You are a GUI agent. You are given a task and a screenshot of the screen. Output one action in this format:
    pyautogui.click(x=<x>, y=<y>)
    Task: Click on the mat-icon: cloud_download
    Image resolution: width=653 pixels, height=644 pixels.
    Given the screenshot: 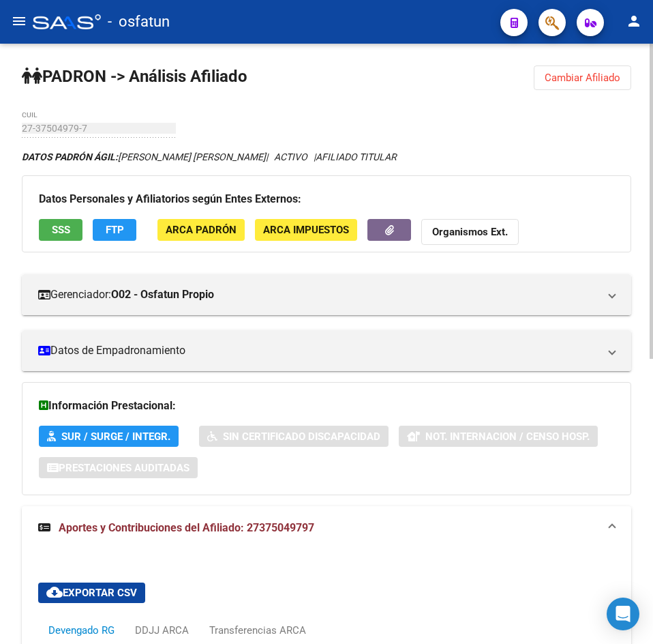 What is the action you would take?
    pyautogui.click(x=55, y=592)
    